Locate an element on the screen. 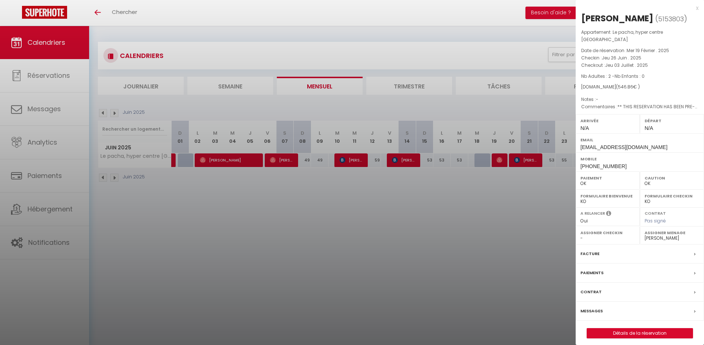  span: 546.86 is located at coordinates (625, 87).